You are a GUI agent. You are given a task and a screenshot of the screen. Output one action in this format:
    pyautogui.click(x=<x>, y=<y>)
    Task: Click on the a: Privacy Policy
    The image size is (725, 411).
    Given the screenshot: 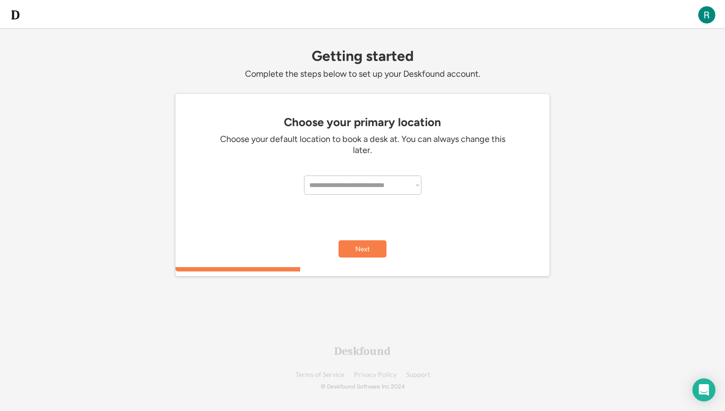 What is the action you would take?
    pyautogui.click(x=375, y=374)
    